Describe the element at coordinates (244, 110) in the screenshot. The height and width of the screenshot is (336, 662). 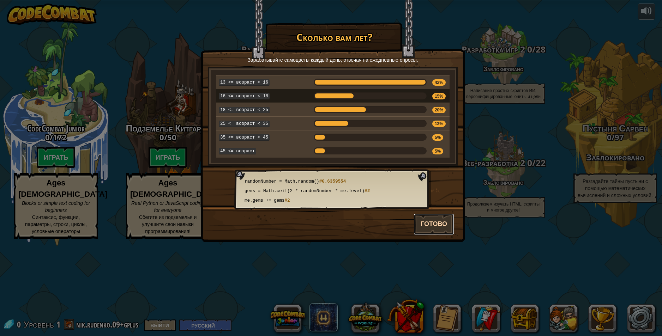
I see `code: 18 <= возраст < 25` at that location.